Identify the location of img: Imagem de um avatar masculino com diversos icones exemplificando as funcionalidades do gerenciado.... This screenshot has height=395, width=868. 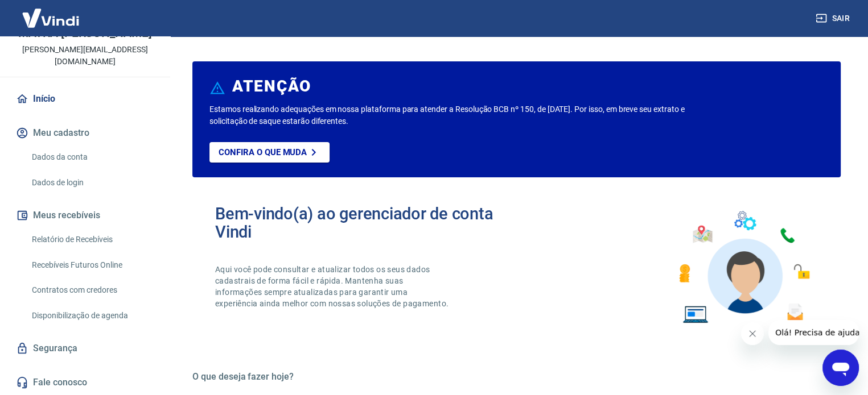
(743, 267).